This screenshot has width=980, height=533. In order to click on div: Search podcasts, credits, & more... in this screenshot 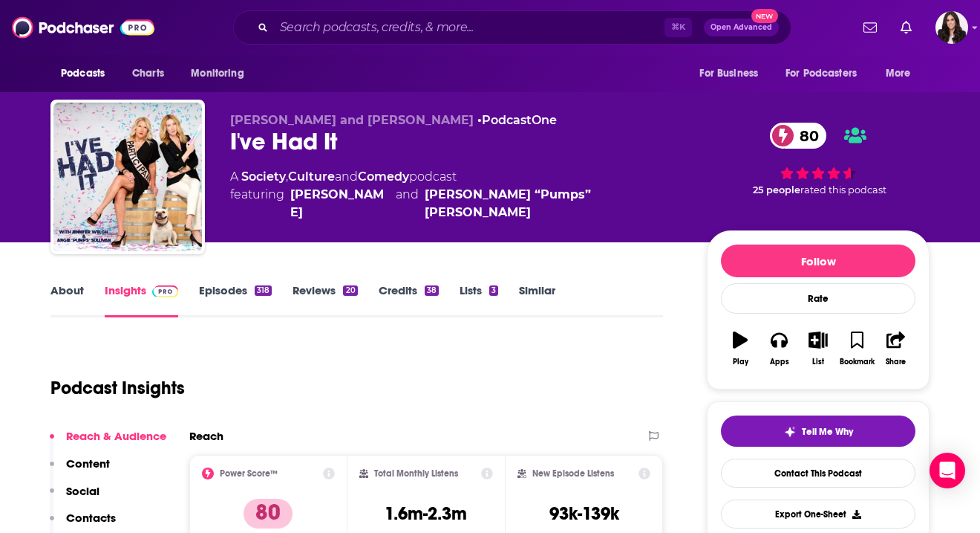, I will do `click(513, 27)`.